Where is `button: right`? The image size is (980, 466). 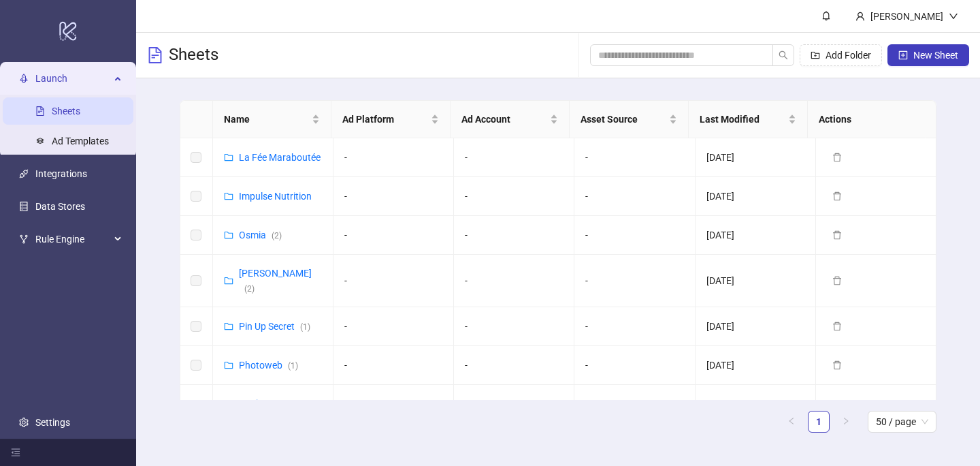 button: right is located at coordinates (846, 422).